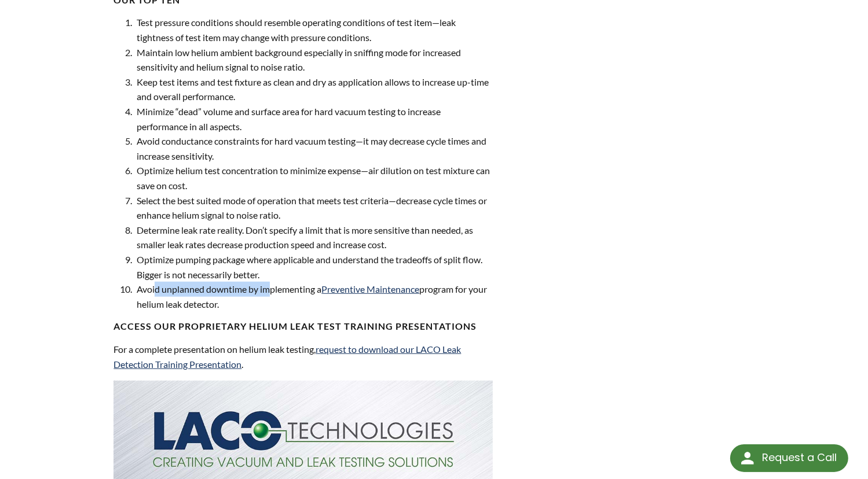  Describe the element at coordinates (312, 267) in the screenshot. I see `li: Optimize pumping package where applicable and understand the tradeoffs of split flow. Bigger is n...` at that location.